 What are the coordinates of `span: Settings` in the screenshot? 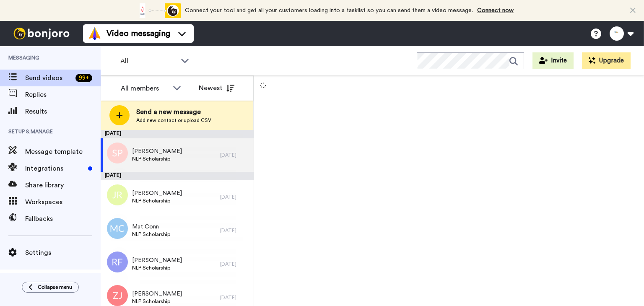 It's located at (63, 253).